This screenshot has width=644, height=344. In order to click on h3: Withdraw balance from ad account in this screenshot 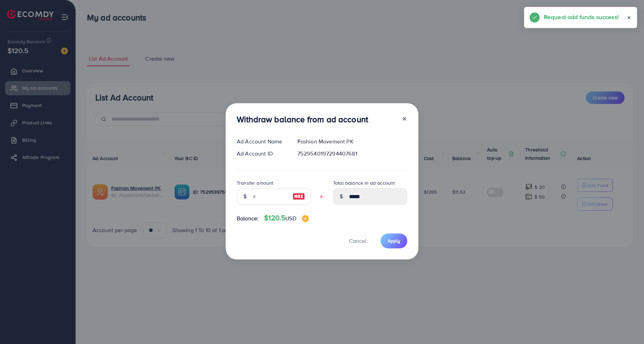, I will do `click(302, 119)`.